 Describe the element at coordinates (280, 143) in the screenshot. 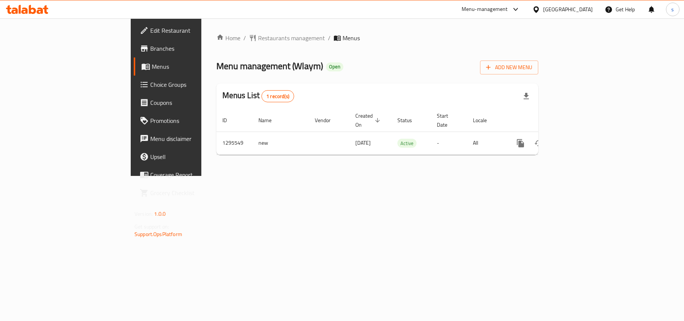

I see `td: new` at that location.